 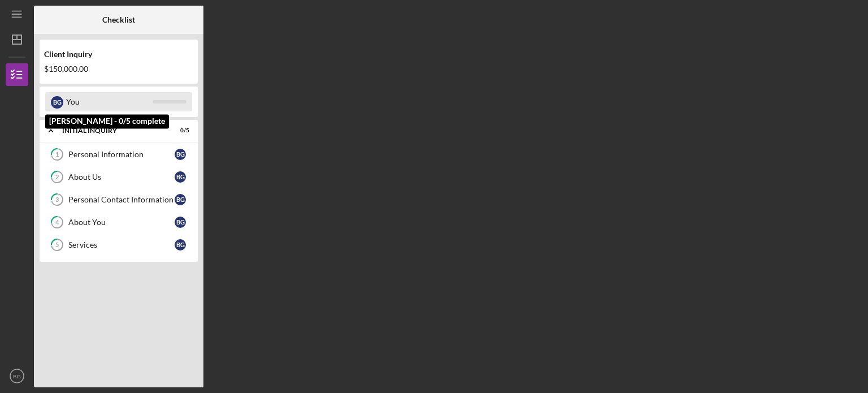 What do you see at coordinates (118, 69) in the screenshot?
I see `div: $150,000.00` at bounding box center [118, 69].